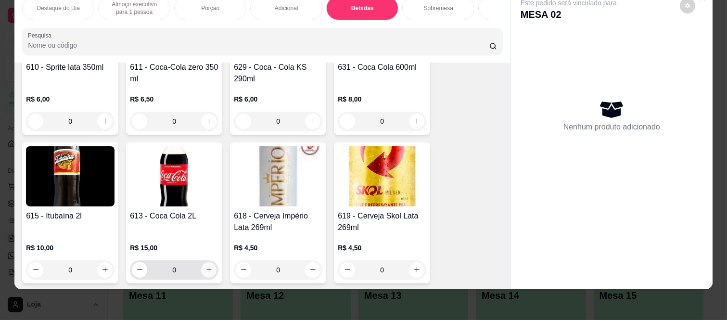 Image resolution: width=727 pixels, height=320 pixels. What do you see at coordinates (134, 8) in the screenshot?
I see `p: Almoço executivo para 1 pessoa` at bounding box center [134, 8].